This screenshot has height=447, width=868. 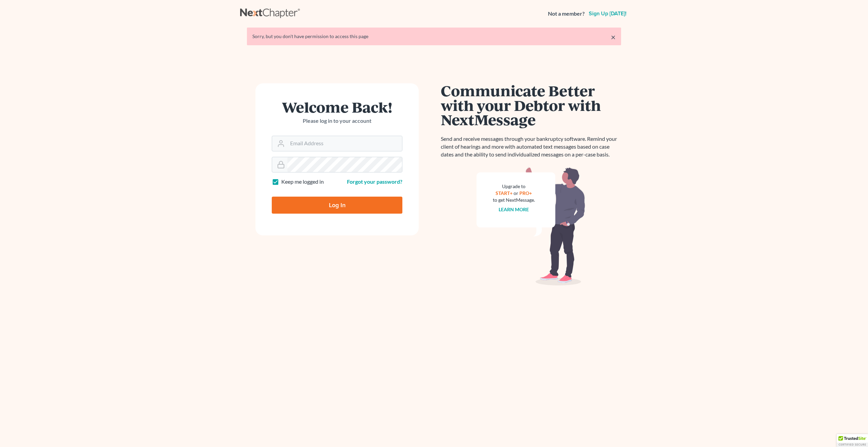 What do you see at coordinates (566, 13) in the screenshot?
I see `strong: Not a member?` at bounding box center [566, 13].